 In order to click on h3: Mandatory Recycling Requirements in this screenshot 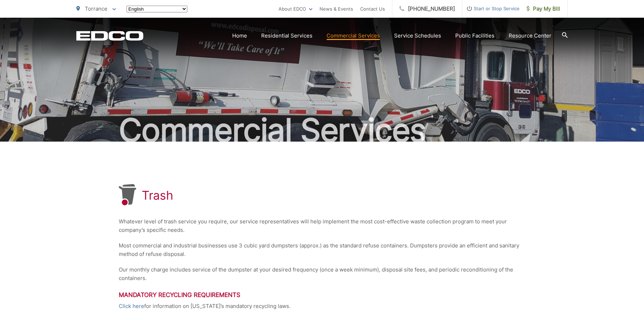, I will do `click(322, 295)`.